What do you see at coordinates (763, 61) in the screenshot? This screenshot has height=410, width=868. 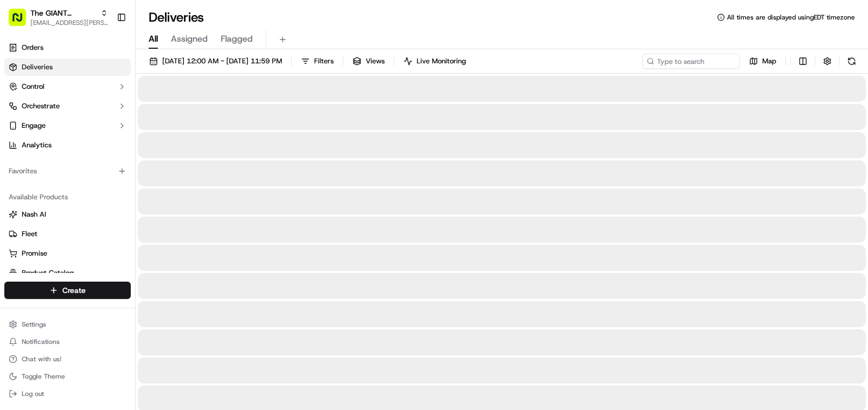 I see `button: Map` at bounding box center [763, 61].